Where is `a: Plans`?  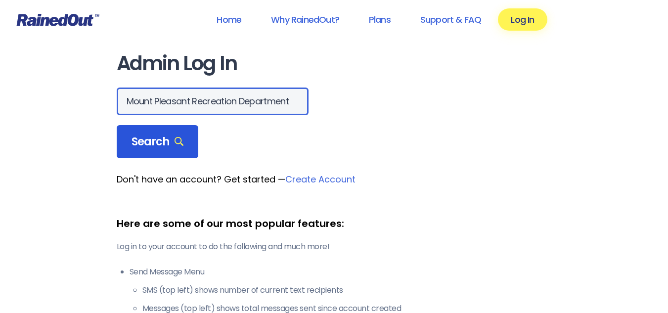 a: Plans is located at coordinates (379, 19).